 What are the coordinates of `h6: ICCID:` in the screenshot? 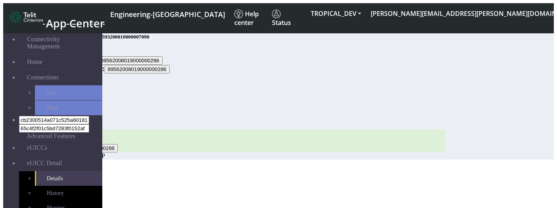 It's located at (249, 132).